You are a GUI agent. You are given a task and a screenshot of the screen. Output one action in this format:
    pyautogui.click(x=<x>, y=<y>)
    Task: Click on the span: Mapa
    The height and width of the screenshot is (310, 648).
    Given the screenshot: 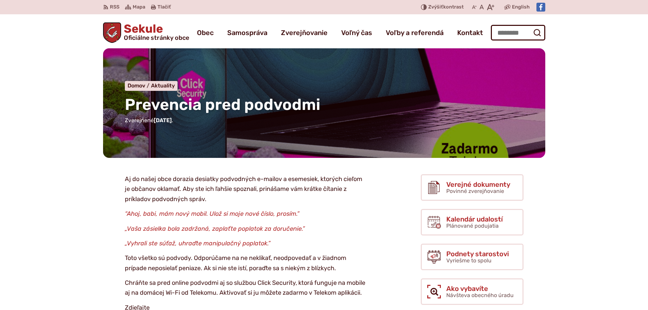 What is the action you would take?
    pyautogui.click(x=139, y=7)
    